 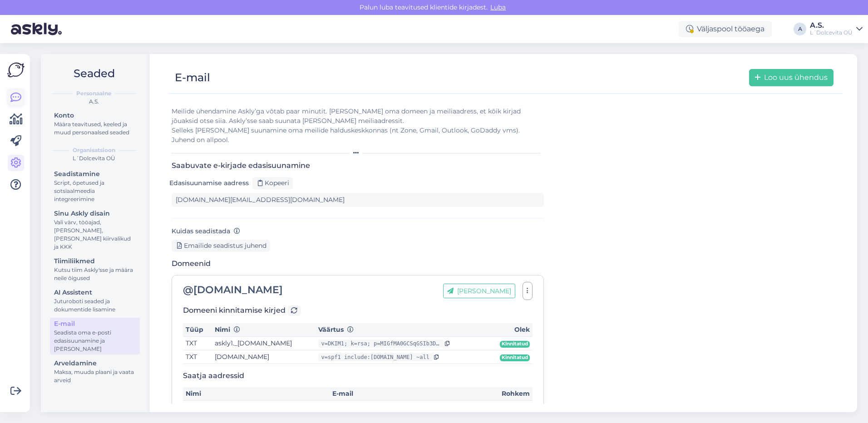 I want to click on div: AI Assistent, so click(x=95, y=292).